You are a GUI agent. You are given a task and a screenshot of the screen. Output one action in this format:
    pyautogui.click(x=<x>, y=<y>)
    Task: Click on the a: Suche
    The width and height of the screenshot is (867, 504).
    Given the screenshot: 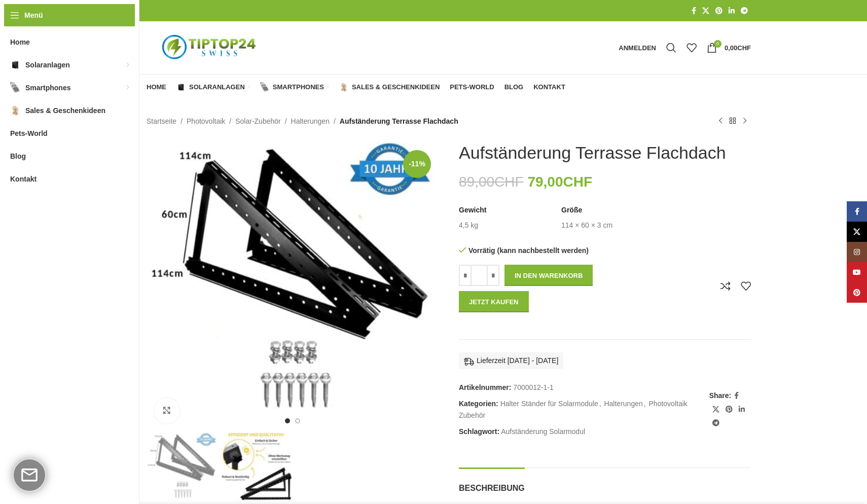 What is the action you would take?
    pyautogui.click(x=671, y=48)
    